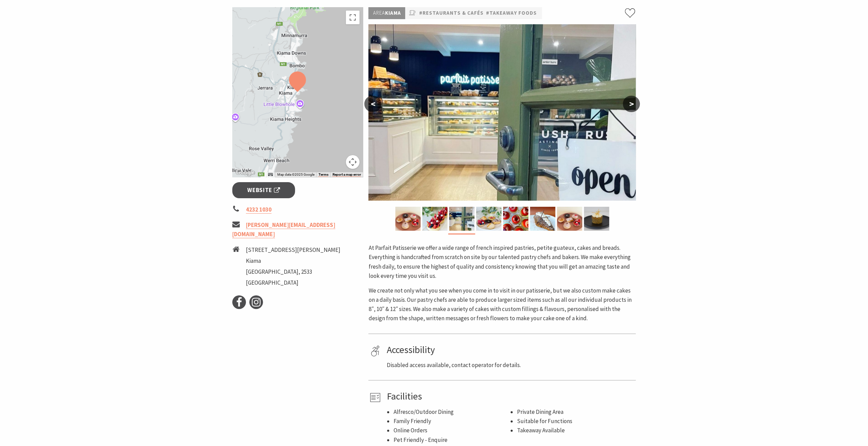 This screenshot has width=868, height=446. Describe the element at coordinates (596, 219) in the screenshot. I see `img: orange and almond` at that location.